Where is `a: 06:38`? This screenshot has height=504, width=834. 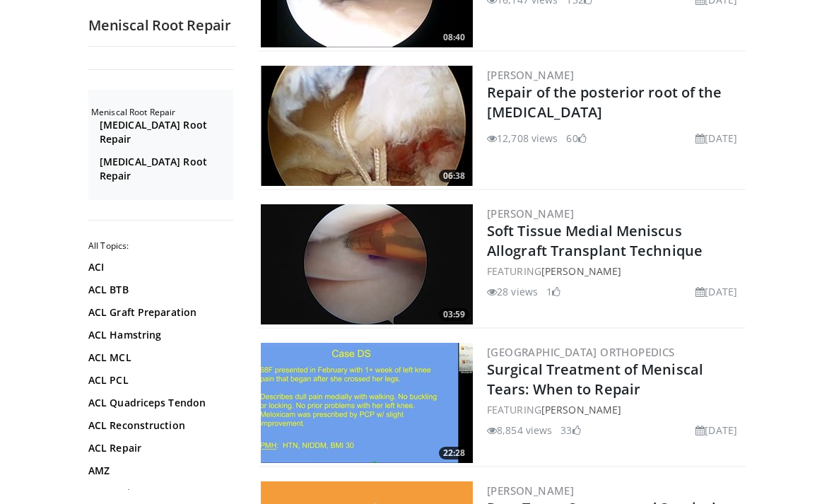 a: 06:38 is located at coordinates (366, 126).